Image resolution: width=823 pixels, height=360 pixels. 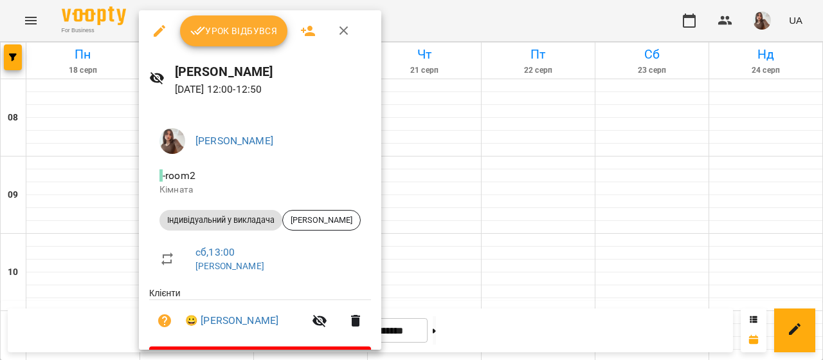 I want to click on p: Кімната, so click(x=260, y=190).